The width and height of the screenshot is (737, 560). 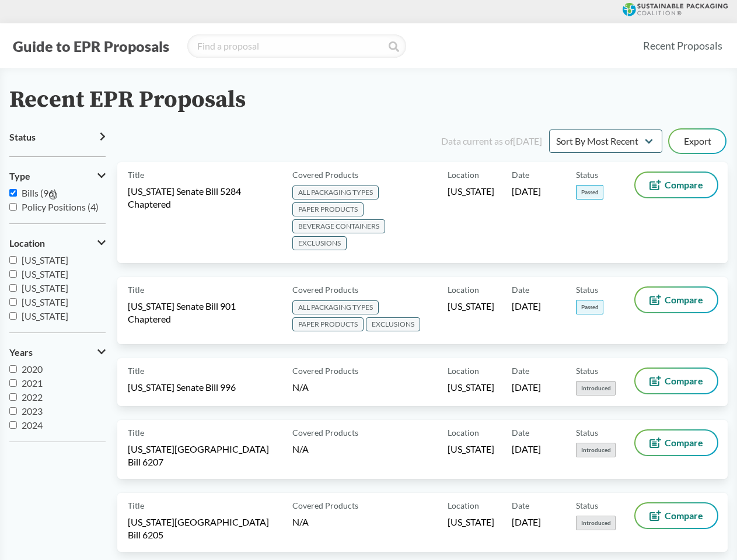 I want to click on span: ALL PACKAGING TYPES, so click(x=336, y=192).